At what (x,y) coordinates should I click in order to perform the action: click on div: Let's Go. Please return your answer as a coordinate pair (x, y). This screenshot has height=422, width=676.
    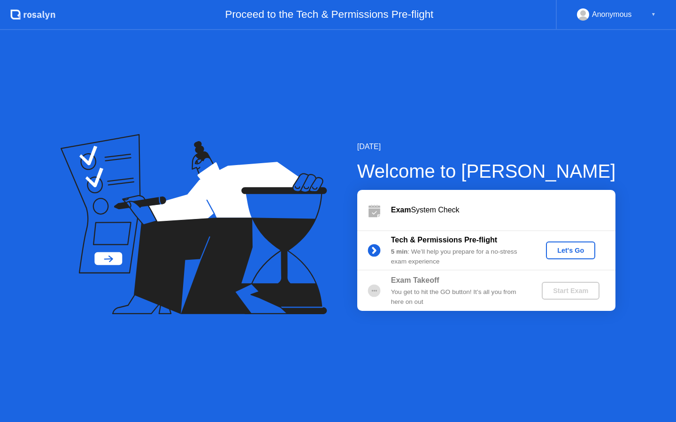
    Looking at the image, I should click on (570, 251).